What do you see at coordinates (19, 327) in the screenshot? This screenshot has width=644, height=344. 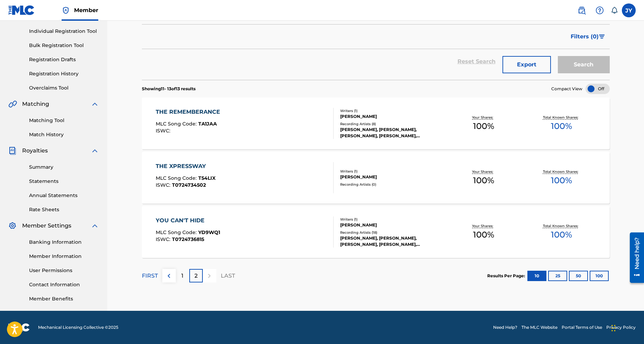 I see `img: logo` at bounding box center [19, 327].